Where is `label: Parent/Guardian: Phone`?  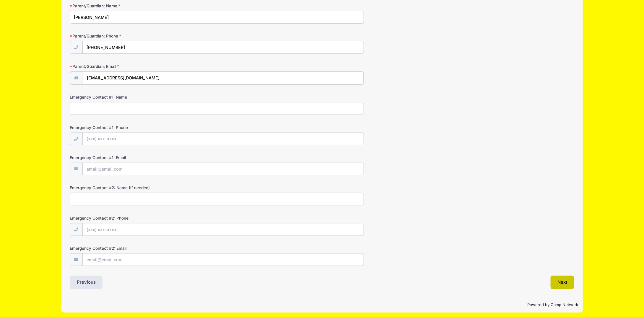 label: Parent/Guardian: Phone is located at coordinates (153, 36).